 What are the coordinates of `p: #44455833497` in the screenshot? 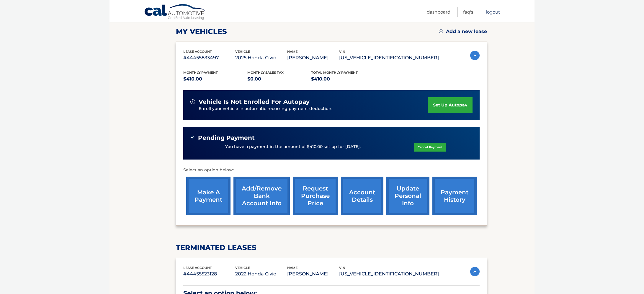 It's located at (209, 58).